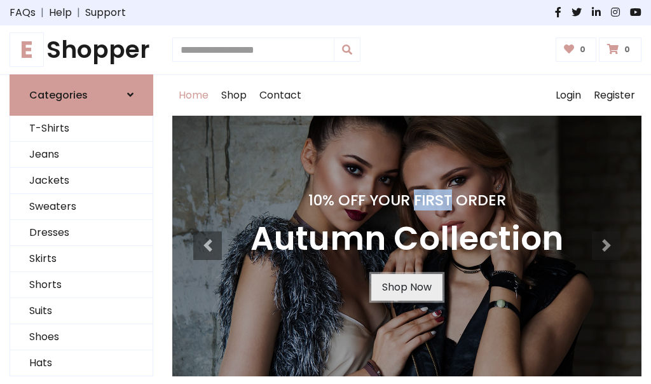  Describe the element at coordinates (81, 259) in the screenshot. I see `a: Skirts` at that location.